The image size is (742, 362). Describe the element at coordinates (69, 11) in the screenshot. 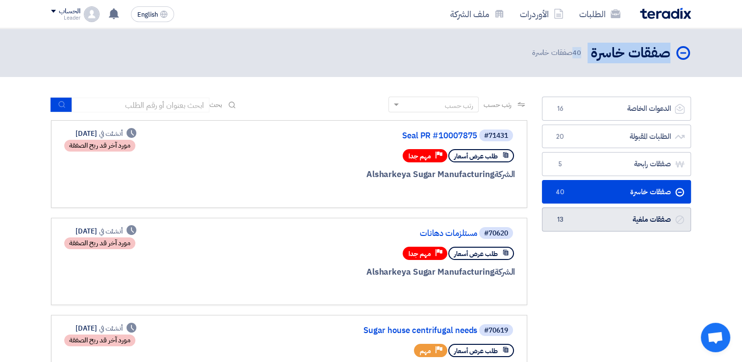

I see `div: الحساب` at that location.